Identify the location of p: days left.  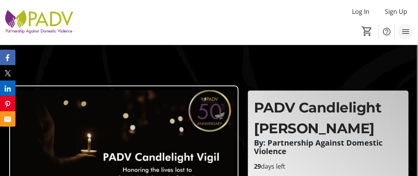
(328, 167).